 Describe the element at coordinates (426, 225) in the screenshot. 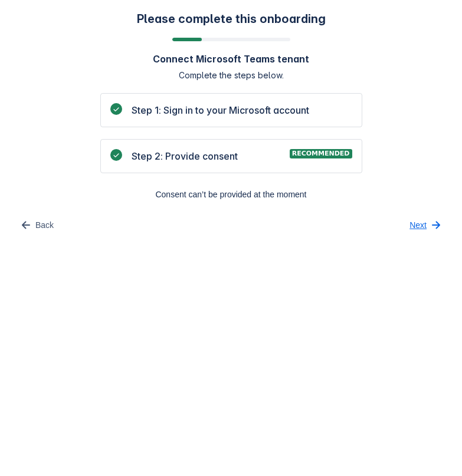

I see `button: Next` at that location.